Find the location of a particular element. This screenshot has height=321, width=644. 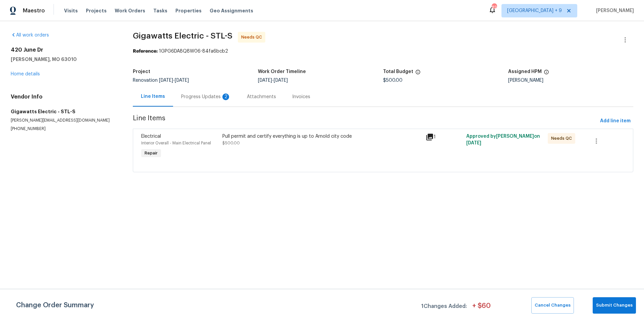

span: Interior Overall - Main Electrical Panel is located at coordinates (176, 143).